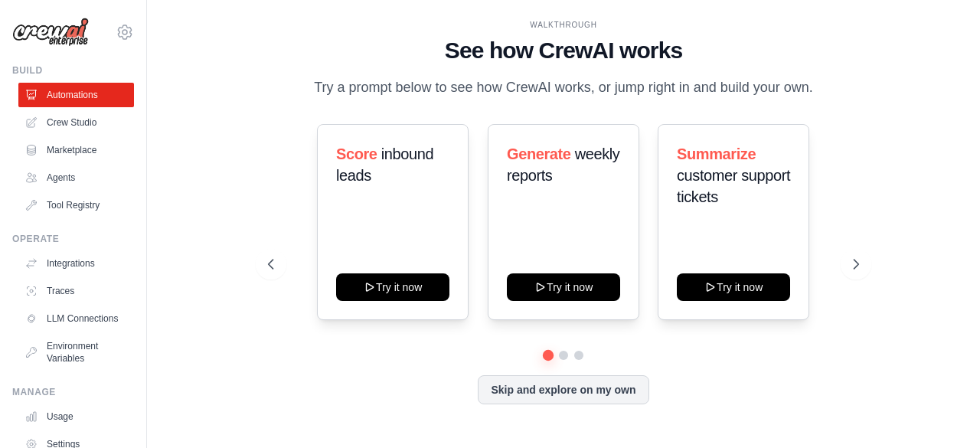  I want to click on a: Agents, so click(76, 178).